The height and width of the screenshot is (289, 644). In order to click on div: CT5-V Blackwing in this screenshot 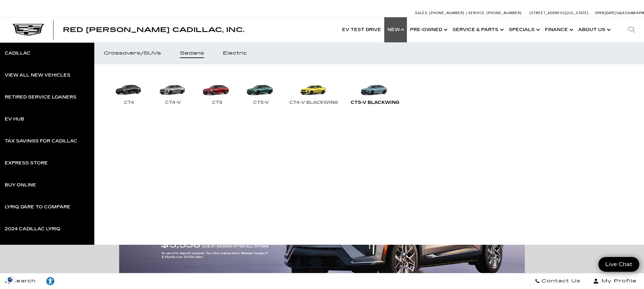, I will do `click(375, 102)`.